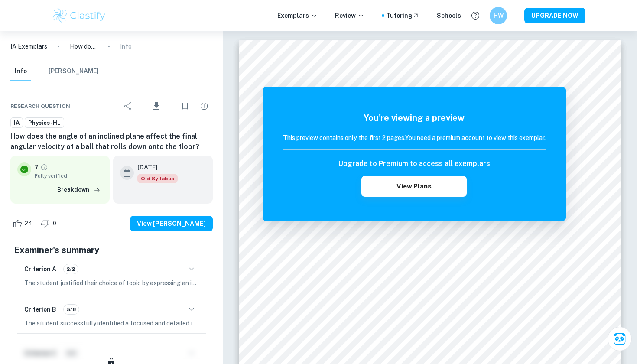 This screenshot has width=637, height=364. What do you see at coordinates (49, 223) in the screenshot?
I see `div: Dislike` at bounding box center [49, 223].